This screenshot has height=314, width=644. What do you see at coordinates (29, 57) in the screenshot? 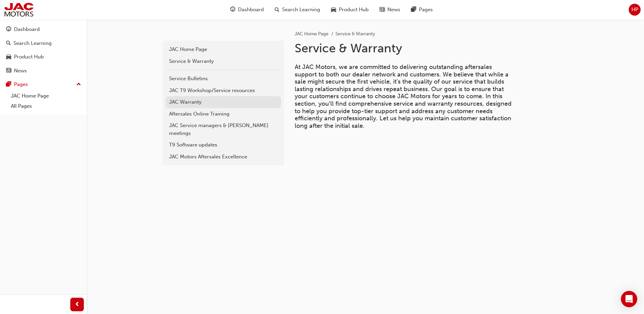
I see `div: Product Hub` at bounding box center [29, 57].